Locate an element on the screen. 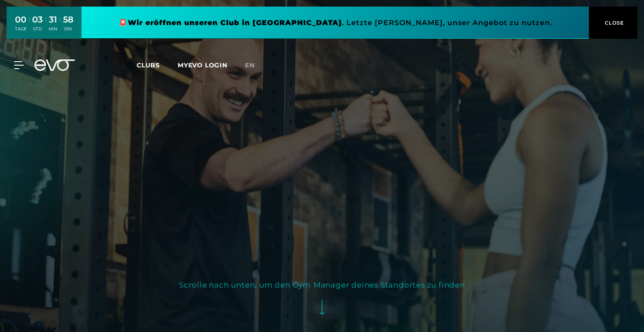 Image resolution: width=644 pixels, height=332 pixels. div: 31 is located at coordinates (53, 20).